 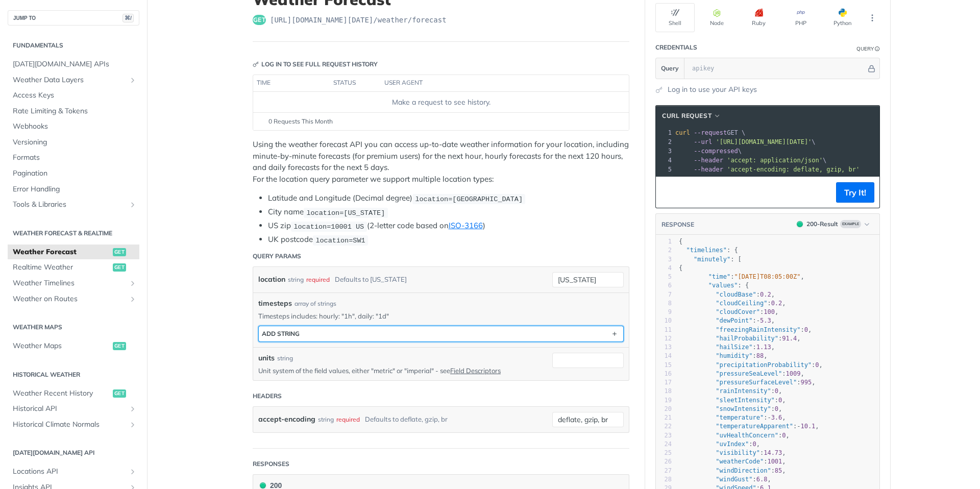 What do you see at coordinates (766, 294) in the screenshot?
I see `span: 0.2` at bounding box center [766, 294].